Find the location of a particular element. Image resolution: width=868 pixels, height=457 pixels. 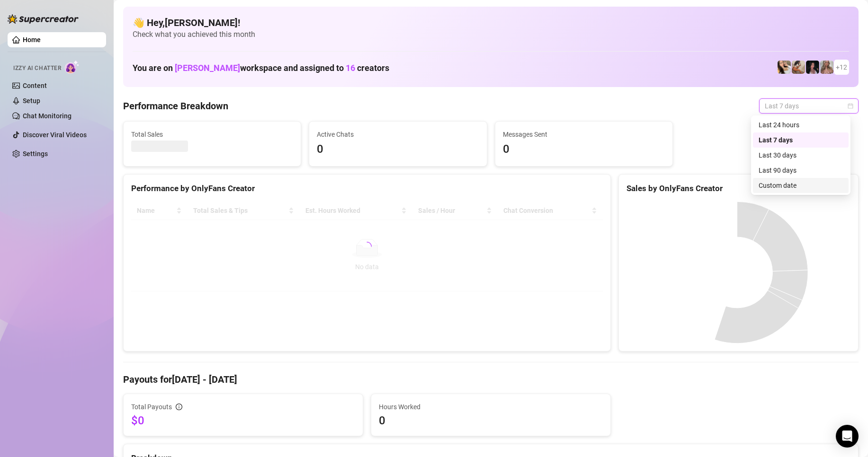

span: Izzy AI Chatter is located at coordinates (37, 68).